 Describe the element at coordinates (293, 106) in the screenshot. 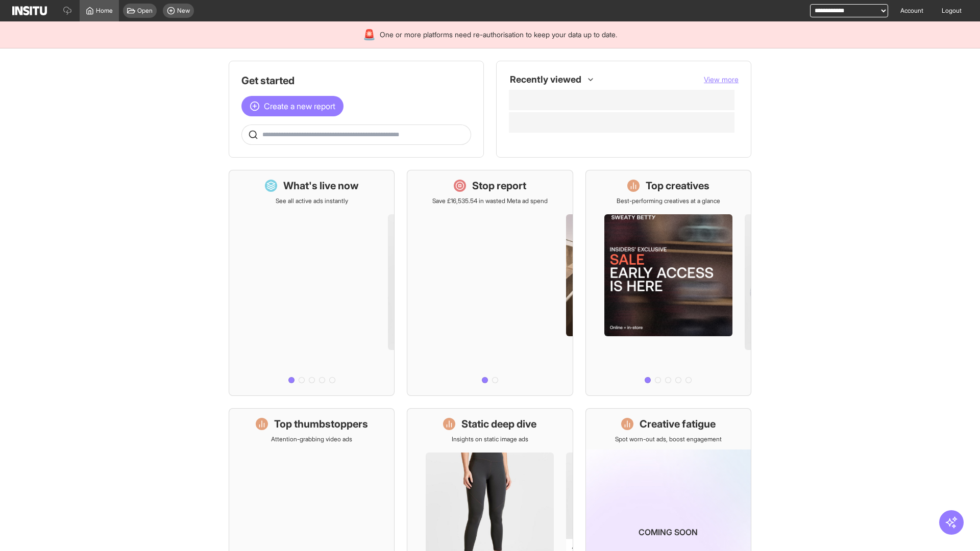

I see `button: Create a new report` at that location.